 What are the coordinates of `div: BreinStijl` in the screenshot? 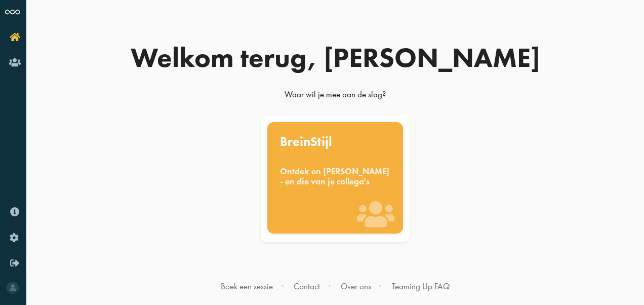 It's located at (335, 142).